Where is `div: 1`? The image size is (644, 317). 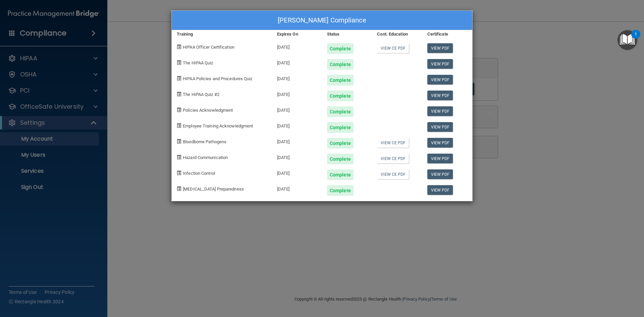
div: 1 is located at coordinates (635, 38).